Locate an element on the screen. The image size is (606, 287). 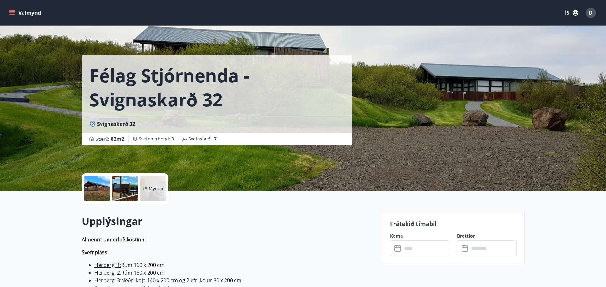
span: Svignaskarð 32 is located at coordinates (116, 124).